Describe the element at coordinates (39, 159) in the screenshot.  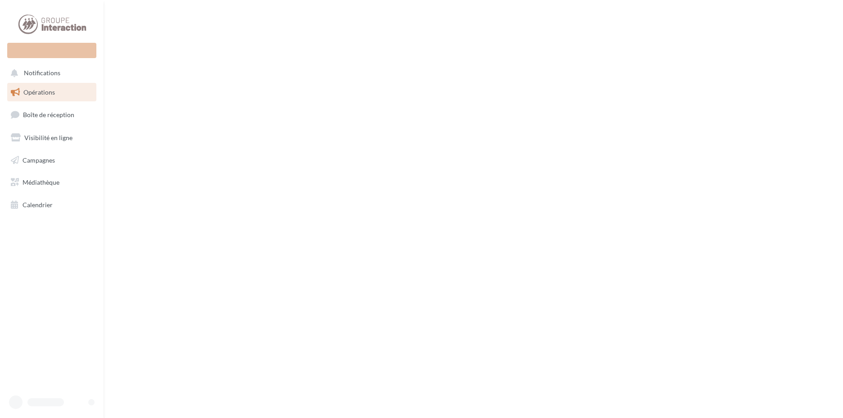
I see `span: Campagnes` at that location.